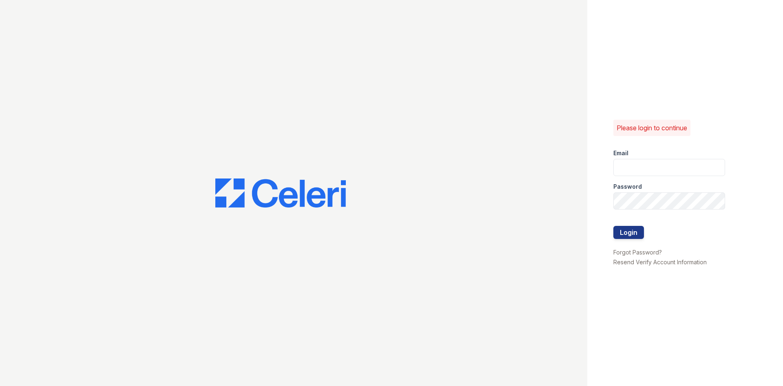  I want to click on label: Email, so click(621, 153).